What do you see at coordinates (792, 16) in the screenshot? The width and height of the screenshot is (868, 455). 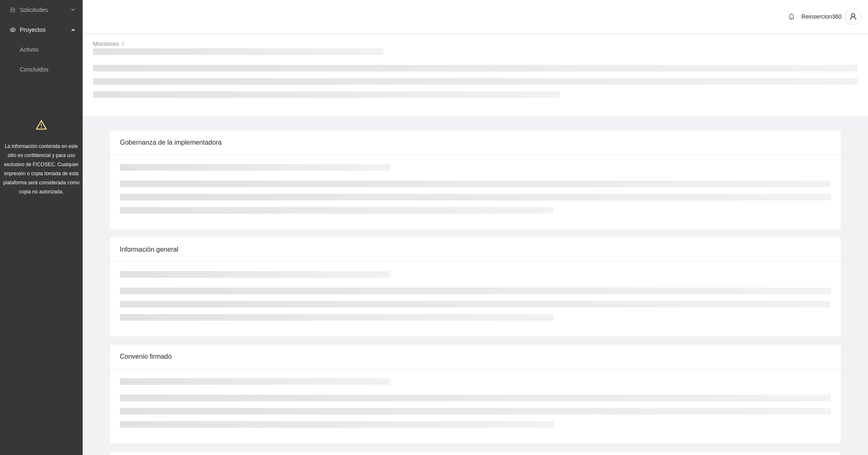 I see `button: bell` at bounding box center [792, 16].